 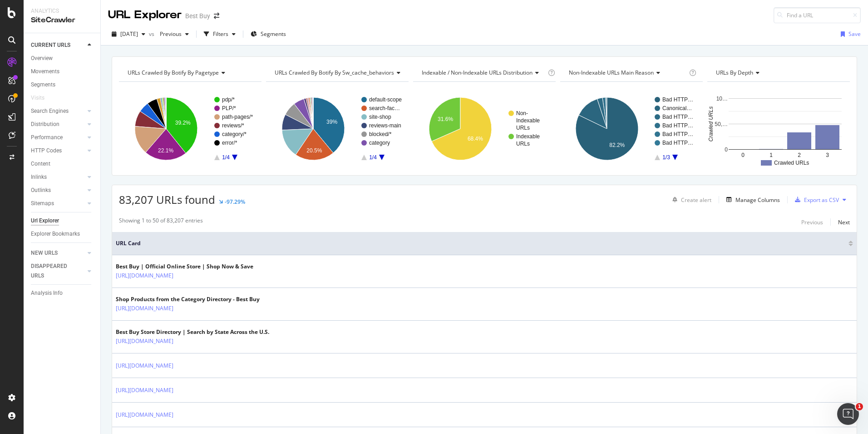 I want to click on div: Analysis Info, so click(x=46, y=293).